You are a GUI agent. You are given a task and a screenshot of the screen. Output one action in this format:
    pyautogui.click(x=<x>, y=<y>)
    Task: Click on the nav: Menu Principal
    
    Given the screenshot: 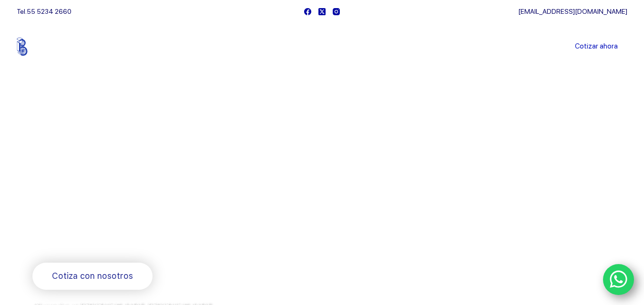 What is the action you would take?
    pyautogui.click(x=322, y=47)
    